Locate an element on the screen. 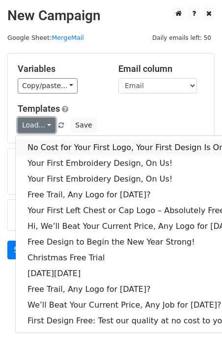 Image resolution: width=222 pixels, height=345 pixels. a: Send is located at coordinates (24, 250).